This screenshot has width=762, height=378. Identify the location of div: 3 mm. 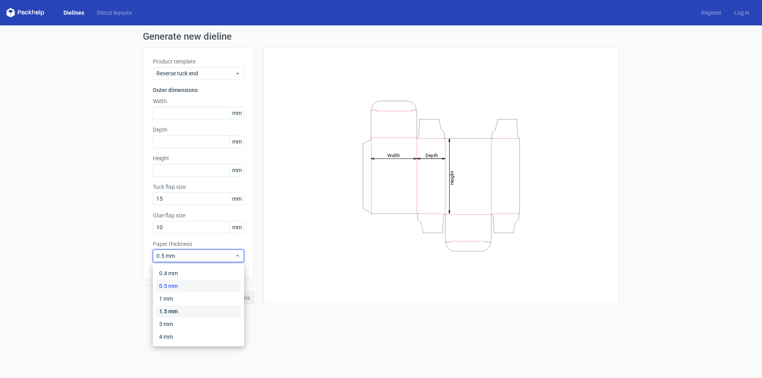
(198, 324).